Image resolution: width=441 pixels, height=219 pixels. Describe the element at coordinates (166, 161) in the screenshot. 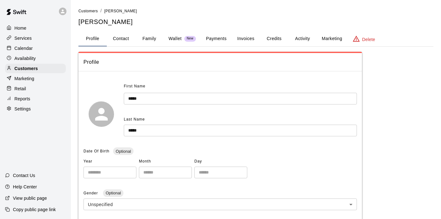

I see `span: Month` at that location.